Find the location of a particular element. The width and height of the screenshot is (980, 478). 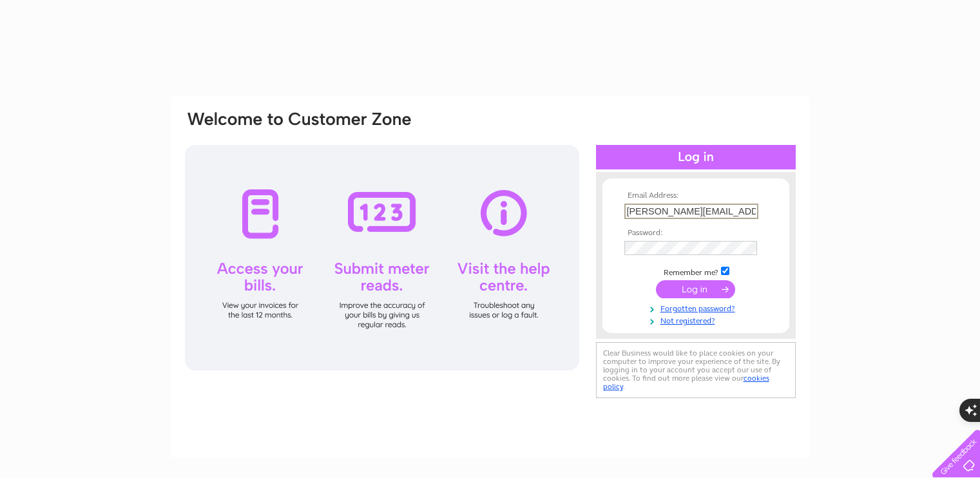

td: Remember me? is located at coordinates (696, 271).